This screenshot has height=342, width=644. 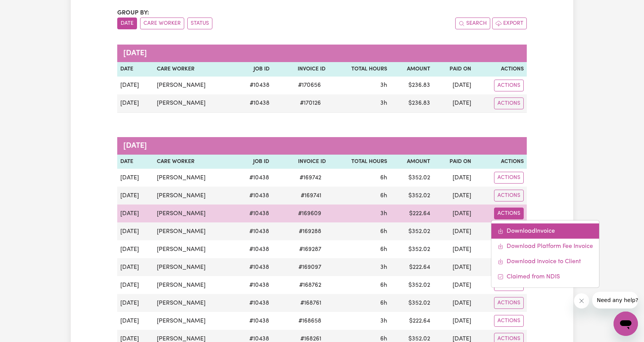 I want to click on span: # 169741, so click(x=311, y=196).